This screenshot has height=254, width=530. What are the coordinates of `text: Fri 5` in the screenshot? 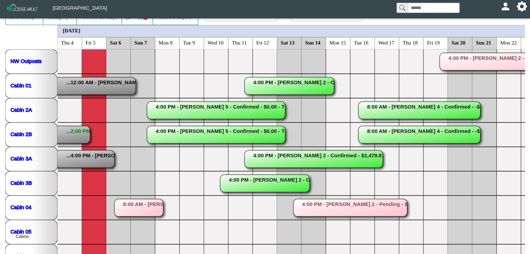 It's located at (91, 42).